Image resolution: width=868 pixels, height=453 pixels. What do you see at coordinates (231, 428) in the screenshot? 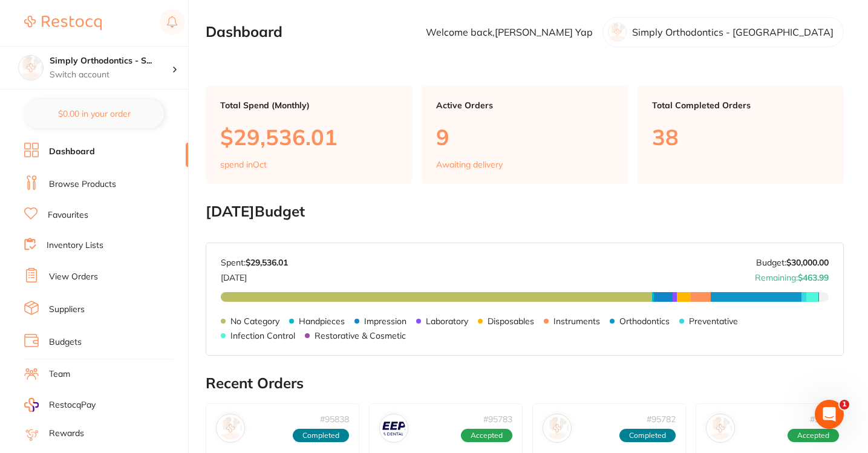
I see `img: Medident` at bounding box center [231, 428].